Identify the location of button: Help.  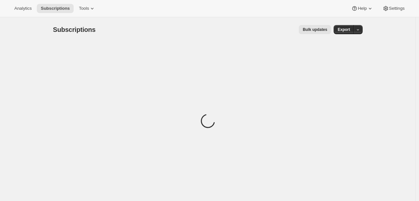
(362, 8).